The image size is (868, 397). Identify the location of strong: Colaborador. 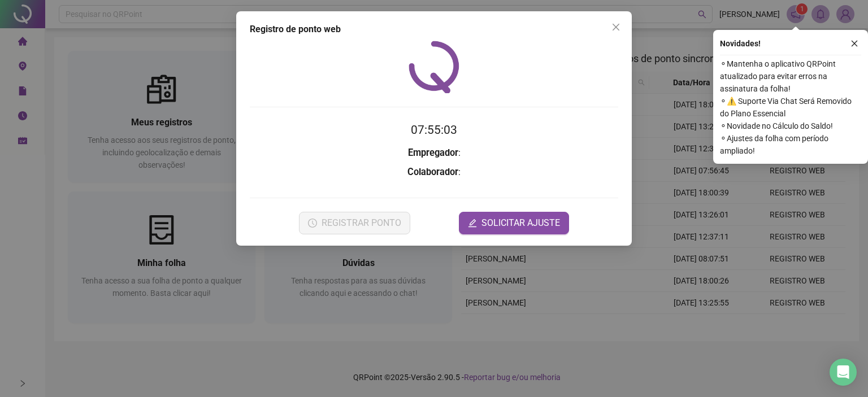
(433, 172).